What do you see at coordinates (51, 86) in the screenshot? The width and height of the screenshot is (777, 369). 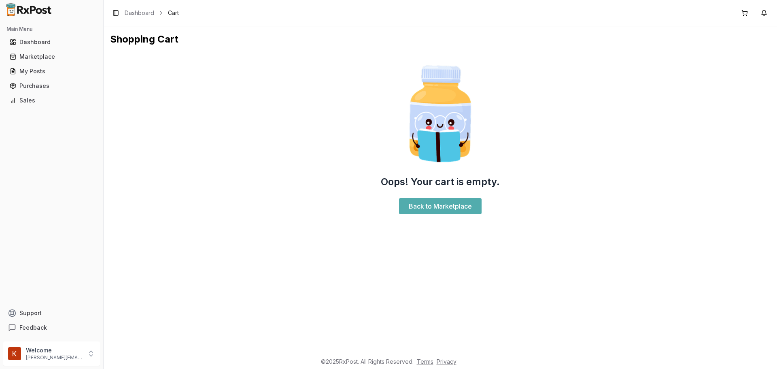 I see `a: Purchases` at bounding box center [51, 86].